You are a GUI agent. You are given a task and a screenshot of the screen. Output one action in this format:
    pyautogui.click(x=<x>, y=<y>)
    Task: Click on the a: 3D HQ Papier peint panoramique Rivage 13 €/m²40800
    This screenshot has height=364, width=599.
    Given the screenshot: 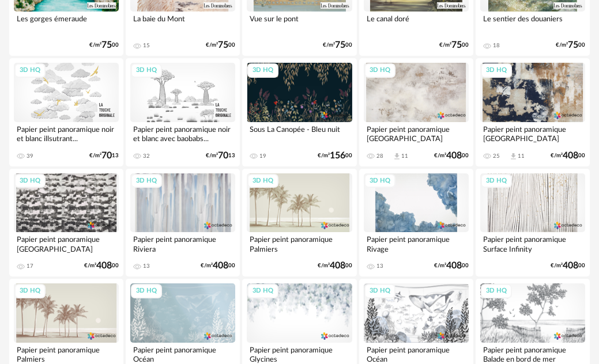 What is the action you would take?
    pyautogui.click(x=416, y=222)
    